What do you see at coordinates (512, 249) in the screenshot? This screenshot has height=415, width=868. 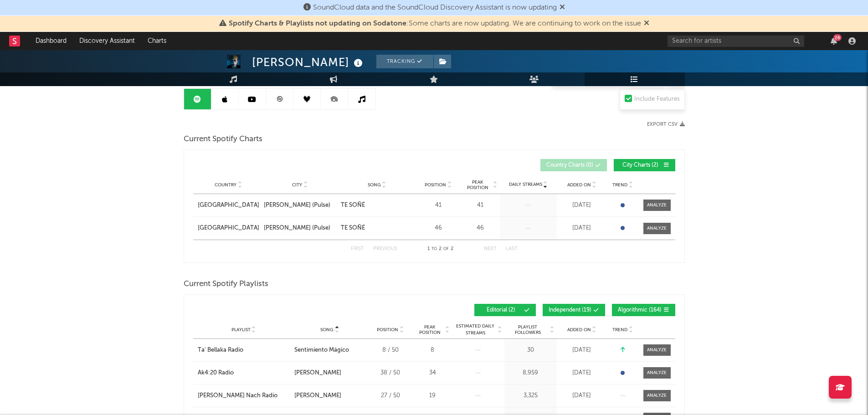 I see `button: Last` at bounding box center [512, 249].